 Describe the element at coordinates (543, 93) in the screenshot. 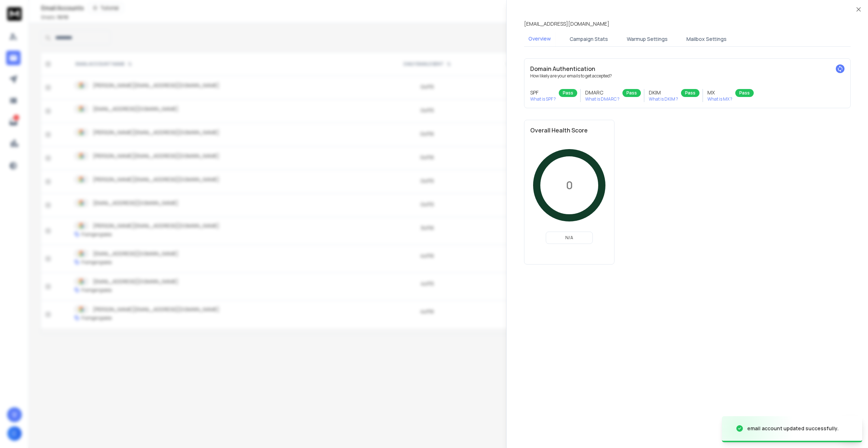

I see `h3: SPF` at that location.